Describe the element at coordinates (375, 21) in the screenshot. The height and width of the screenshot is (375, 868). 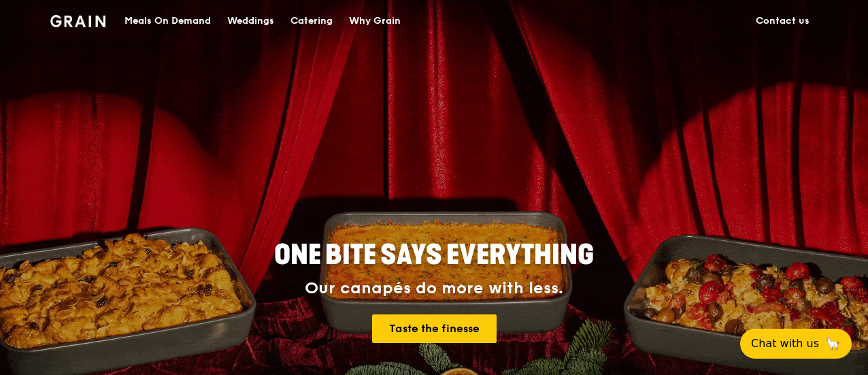
I see `div: Why Grain` at that location.